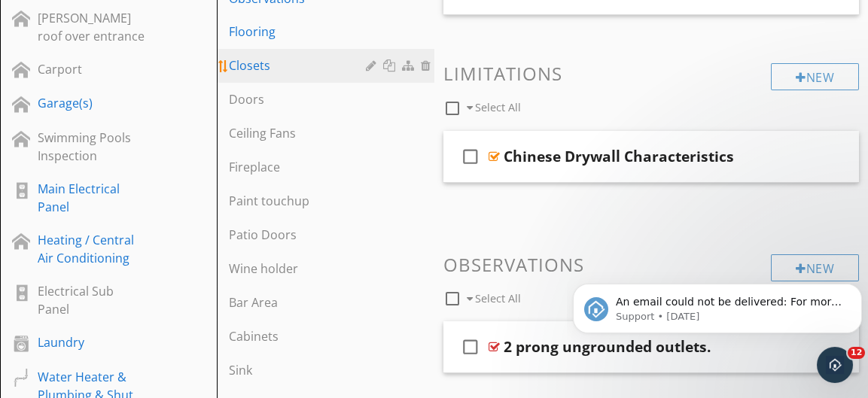 The width and height of the screenshot is (868, 398). I want to click on div: Bar Area, so click(298, 303).